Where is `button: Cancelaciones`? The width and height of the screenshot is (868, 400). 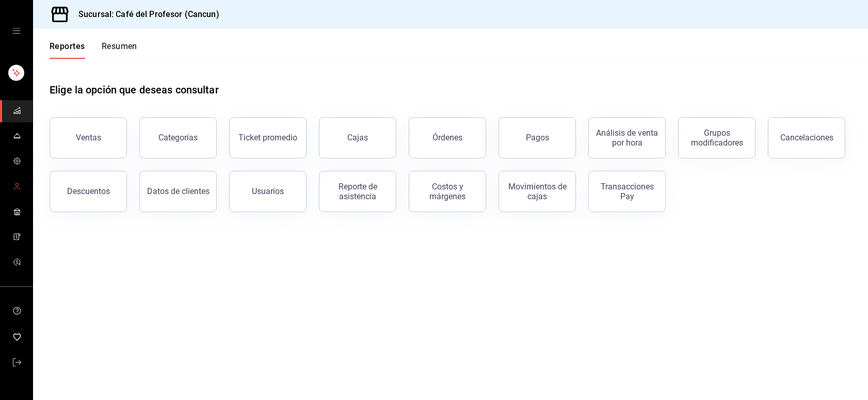
button: Cancelaciones is located at coordinates (807, 138).